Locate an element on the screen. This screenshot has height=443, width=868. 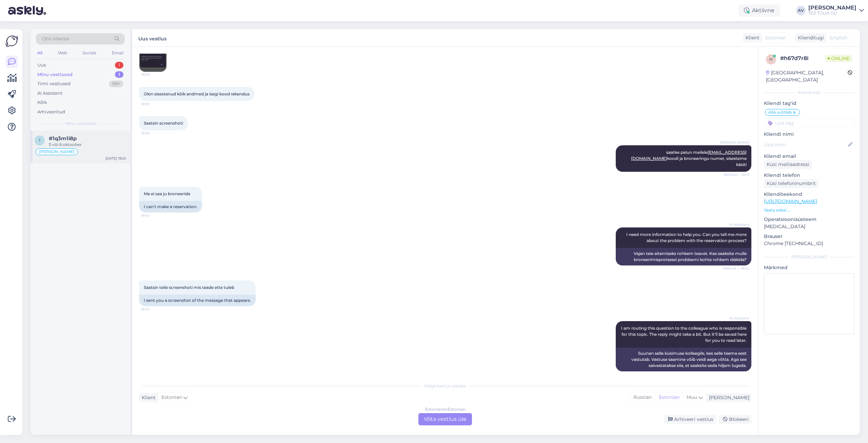
div: Arhiveeritud is located at coordinates (51, 112).